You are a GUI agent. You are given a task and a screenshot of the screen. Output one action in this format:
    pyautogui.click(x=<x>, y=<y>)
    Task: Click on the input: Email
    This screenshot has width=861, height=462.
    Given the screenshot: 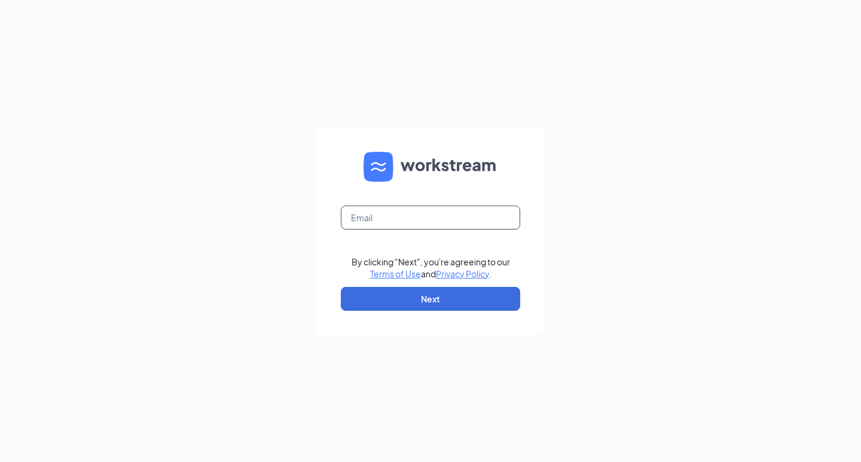 What is the action you would take?
    pyautogui.click(x=431, y=218)
    